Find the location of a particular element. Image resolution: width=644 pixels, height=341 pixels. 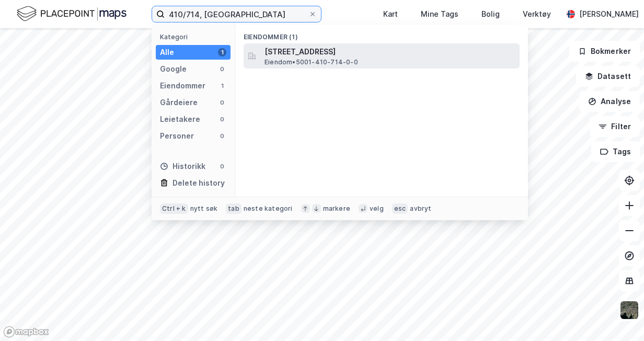

div: Alle is located at coordinates (167, 53).